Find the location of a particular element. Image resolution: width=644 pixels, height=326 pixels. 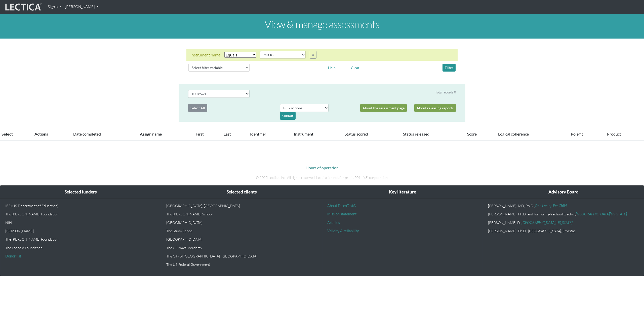

p: © 2025 Lectica, Inc. All rights reserved. Lectica is a not for profit 501(c)(3) corporation. is located at coordinates (322, 178).